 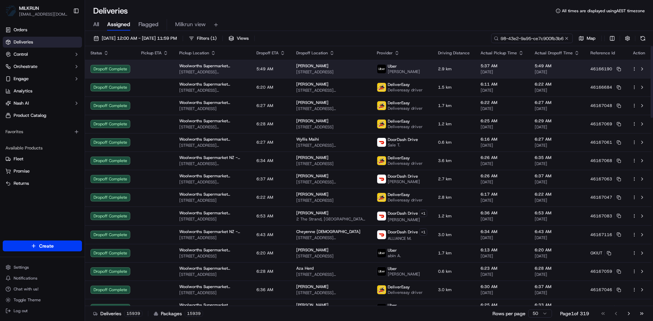 I want to click on button: Chat with us!, so click(x=42, y=289).